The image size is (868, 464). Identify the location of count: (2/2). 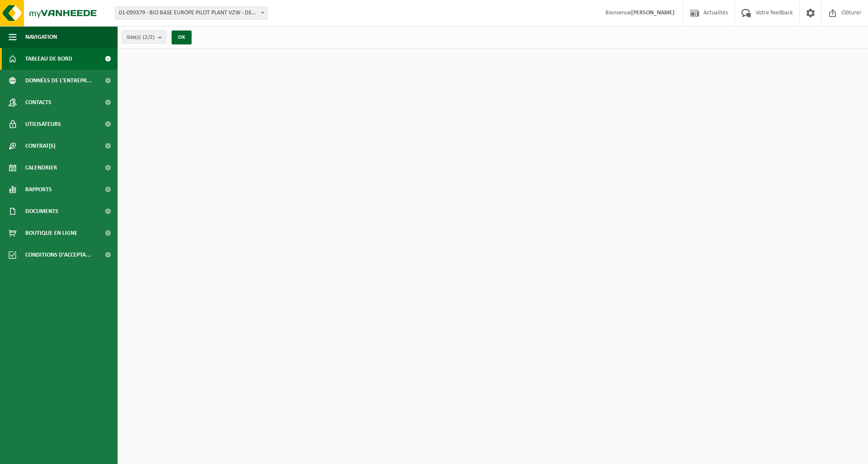
(149, 37).